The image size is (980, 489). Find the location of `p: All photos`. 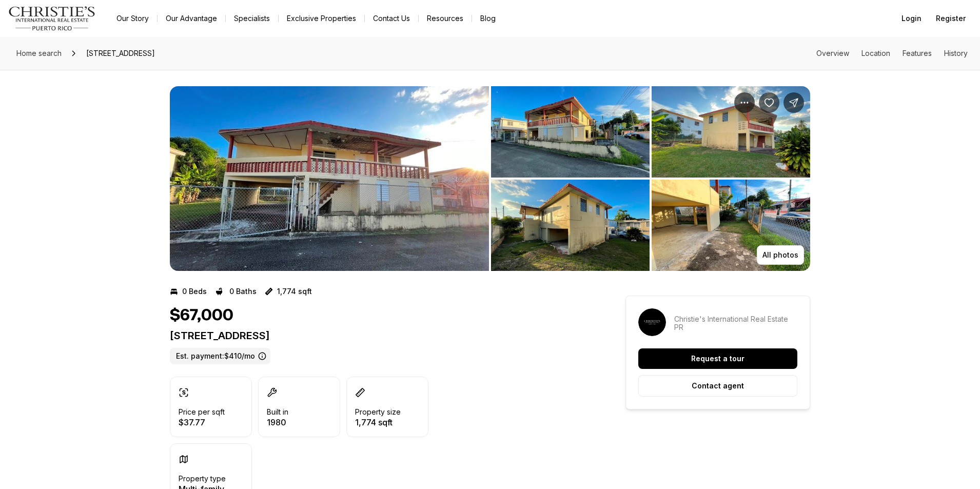

p: All photos is located at coordinates (780, 255).